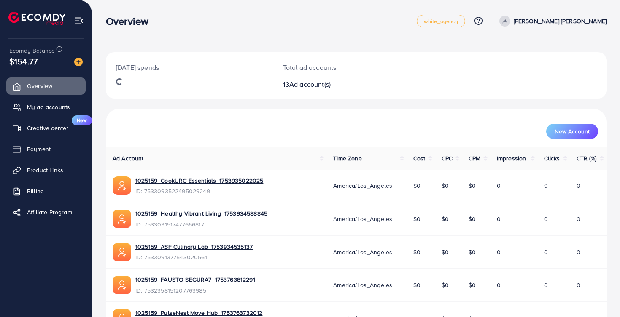 The height and width of the screenshot is (317, 620). Describe the element at coordinates (441, 21) in the screenshot. I see `a: white_agency` at that location.